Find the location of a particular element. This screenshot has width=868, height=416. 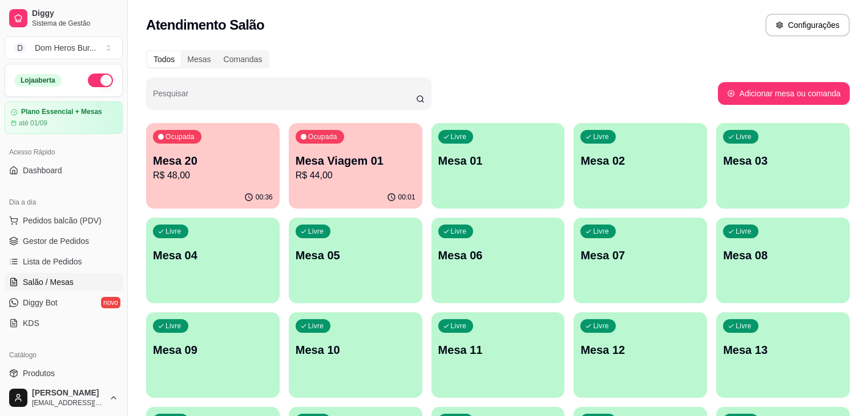

p: Mesa 02 is located at coordinates (641, 161).